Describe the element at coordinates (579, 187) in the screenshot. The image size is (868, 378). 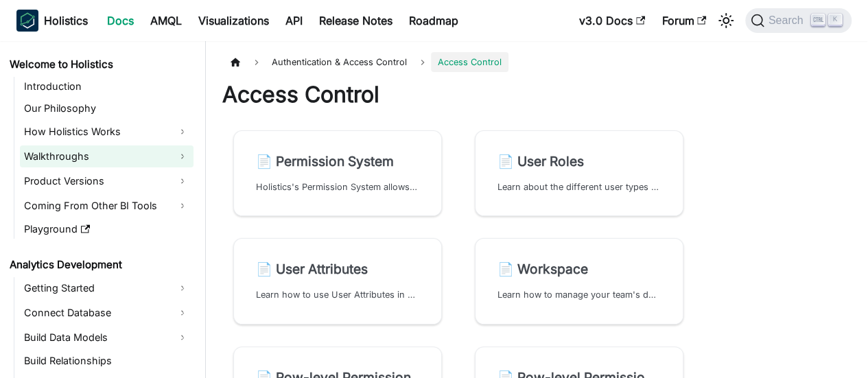
I see `p: Learn about the different user types in Holistics and how they can help you streamline your workflow` at that location.